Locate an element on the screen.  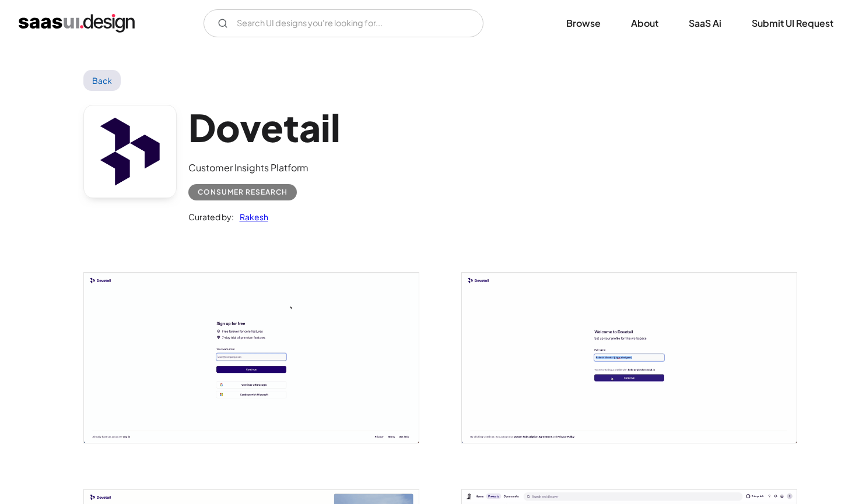
div: Consumer Research is located at coordinates (243, 192).